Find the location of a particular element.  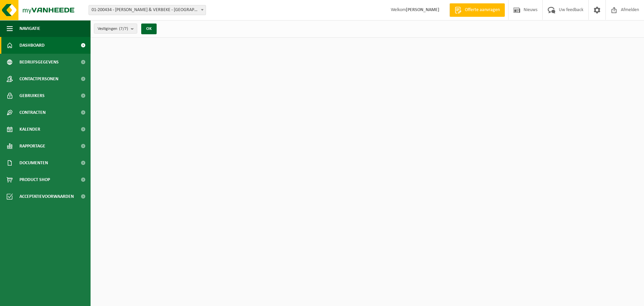

button: OK is located at coordinates (149, 29).